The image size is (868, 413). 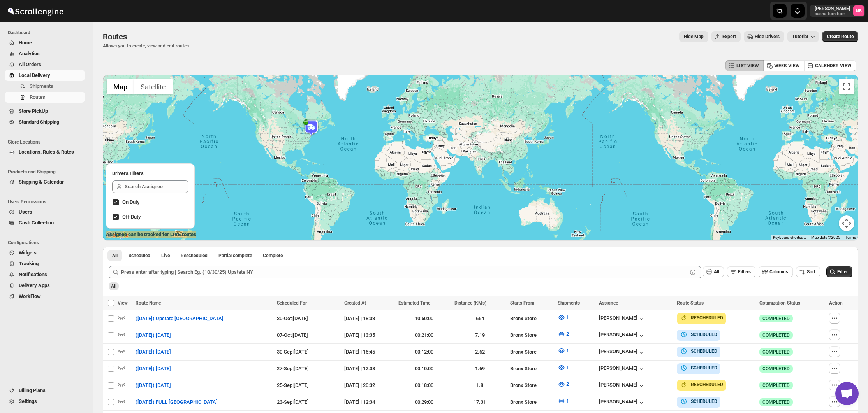 What do you see at coordinates (139, 256) in the screenshot?
I see `span: Scheduled` at bounding box center [139, 256].